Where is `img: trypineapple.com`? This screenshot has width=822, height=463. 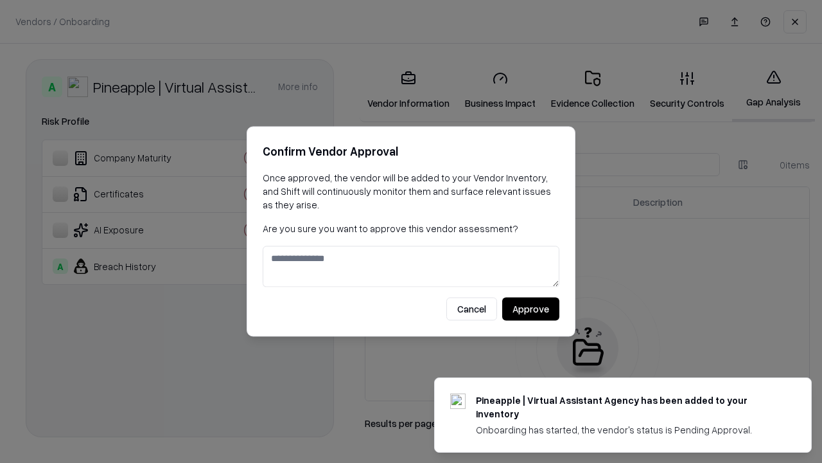 img: trypineapple.com is located at coordinates (458, 401).